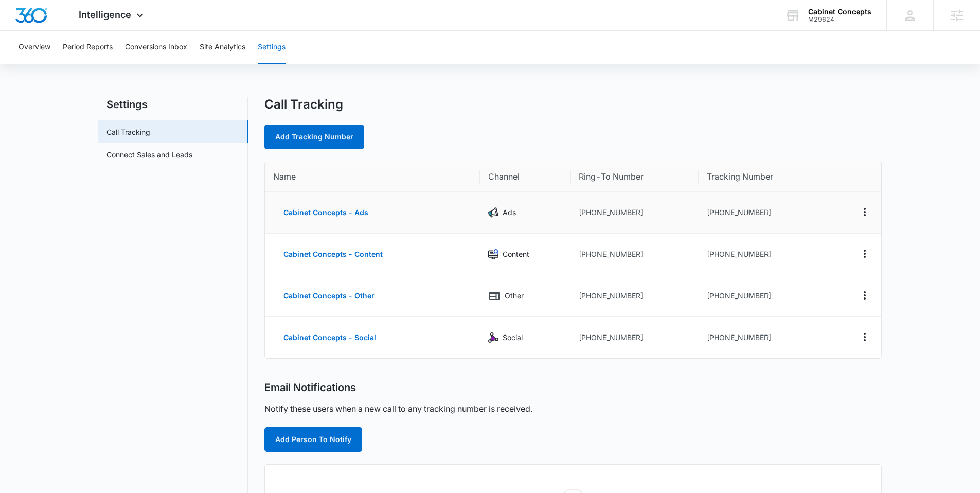 The image size is (980, 493). What do you see at coordinates (329, 296) in the screenshot?
I see `button: Cabinet Concepts - Other` at bounding box center [329, 296].